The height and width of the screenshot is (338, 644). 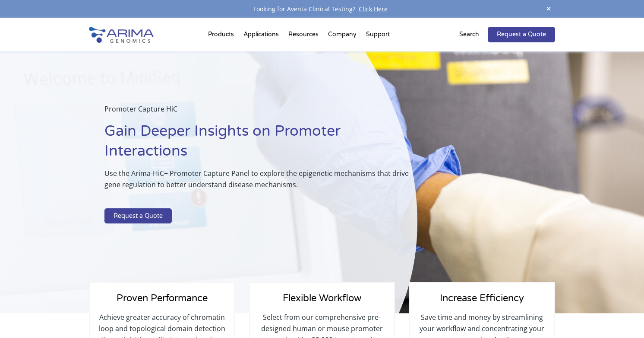 I want to click on p: Search, so click(x=469, y=35).